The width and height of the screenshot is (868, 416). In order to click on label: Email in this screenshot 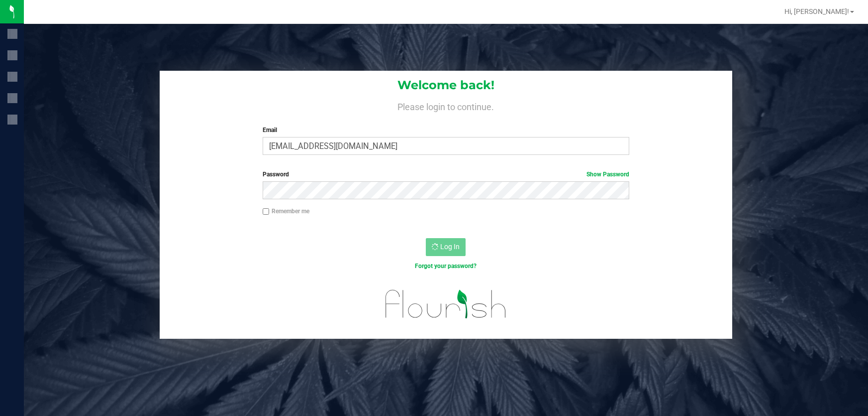, I will do `click(446, 130)`.